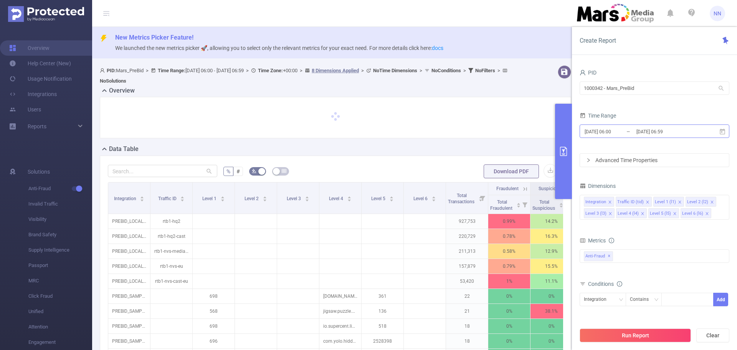  I want to click on span: Attention, so click(60, 327).